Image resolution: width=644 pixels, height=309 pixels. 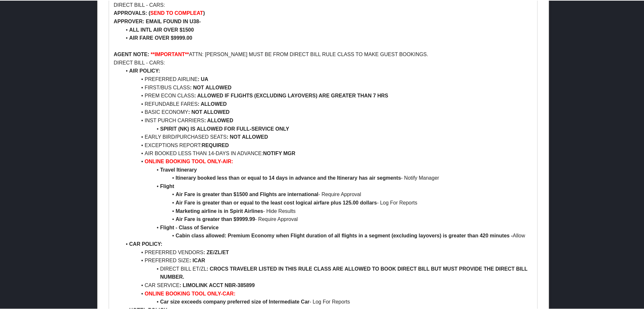 I want to click on li: PREFERRED SIZE, so click(x=327, y=260).